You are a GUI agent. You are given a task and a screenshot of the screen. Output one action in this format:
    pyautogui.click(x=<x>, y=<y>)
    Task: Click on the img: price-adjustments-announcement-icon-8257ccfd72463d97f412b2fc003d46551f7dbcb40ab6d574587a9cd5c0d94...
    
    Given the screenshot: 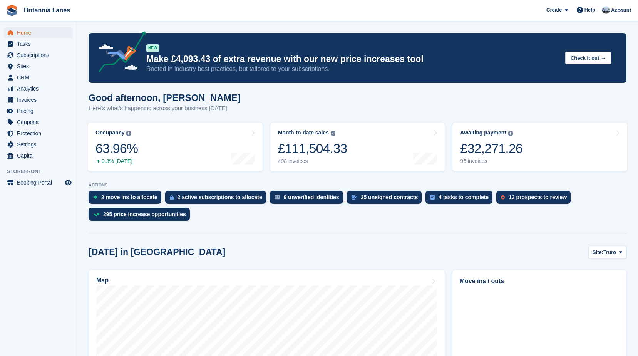 What is the action you would take?
    pyautogui.click(x=119, y=53)
    